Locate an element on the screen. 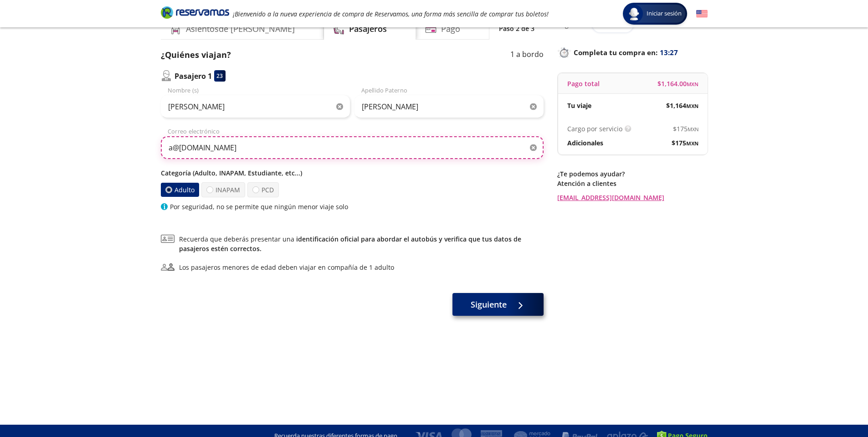  input: Correo electrónico is located at coordinates (352, 147).